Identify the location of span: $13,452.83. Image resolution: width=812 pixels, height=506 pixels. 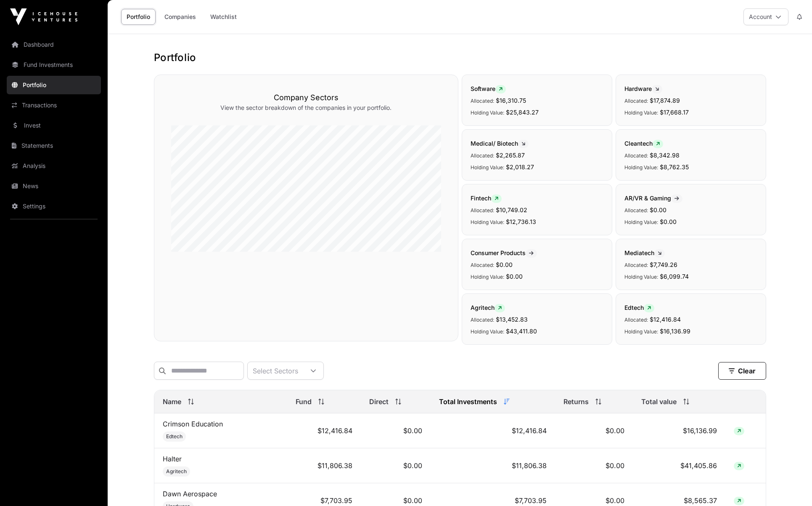
(512, 319).